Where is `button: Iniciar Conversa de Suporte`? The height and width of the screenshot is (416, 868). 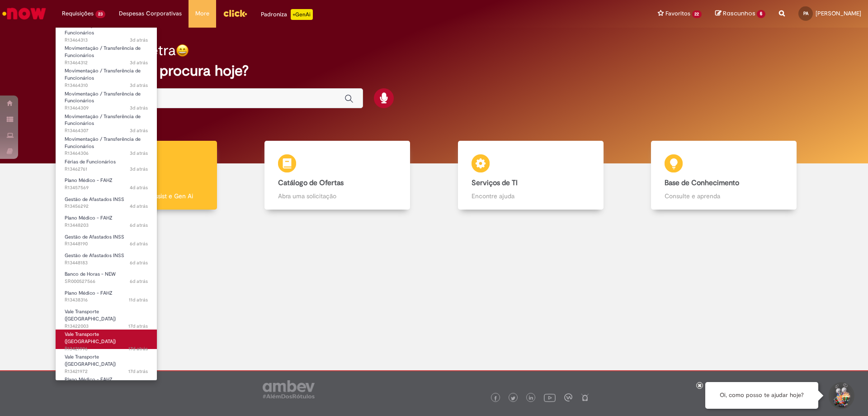 button: Iniciar Conversa de Suporte is located at coordinates (842, 396).